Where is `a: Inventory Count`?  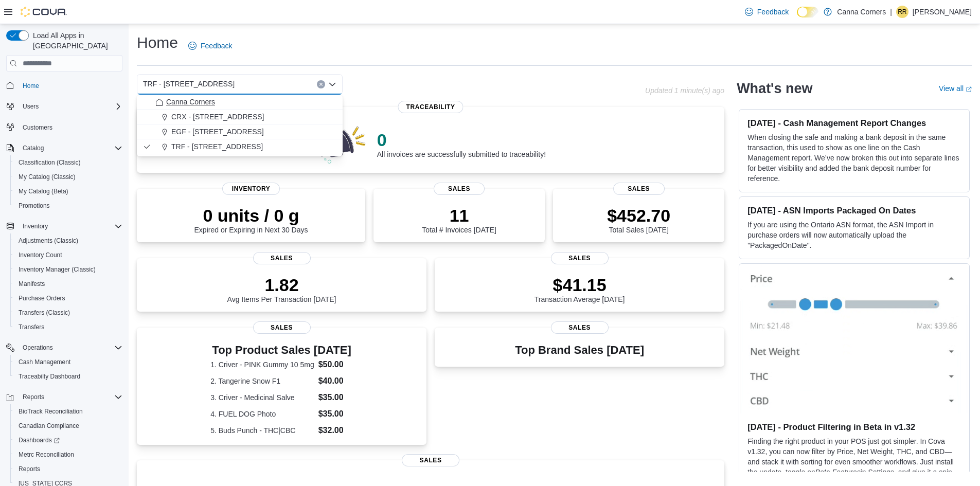
a: Inventory Count is located at coordinates (40, 255).